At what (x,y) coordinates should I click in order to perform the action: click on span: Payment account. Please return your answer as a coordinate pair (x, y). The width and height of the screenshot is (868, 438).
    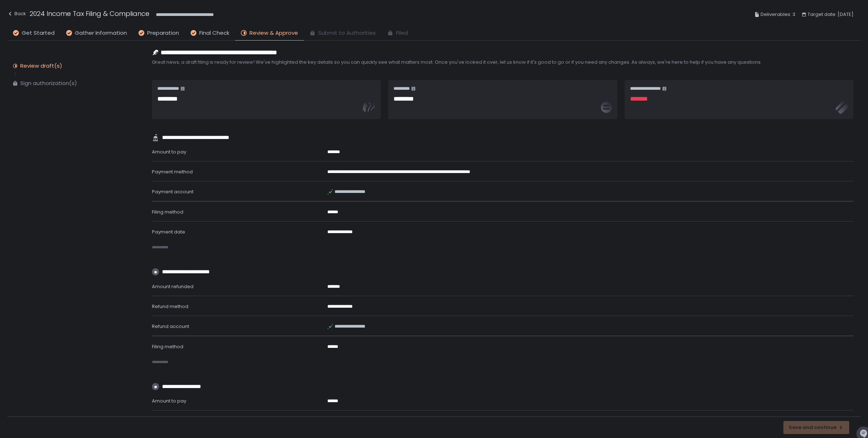
    Looking at the image, I should click on (172, 192).